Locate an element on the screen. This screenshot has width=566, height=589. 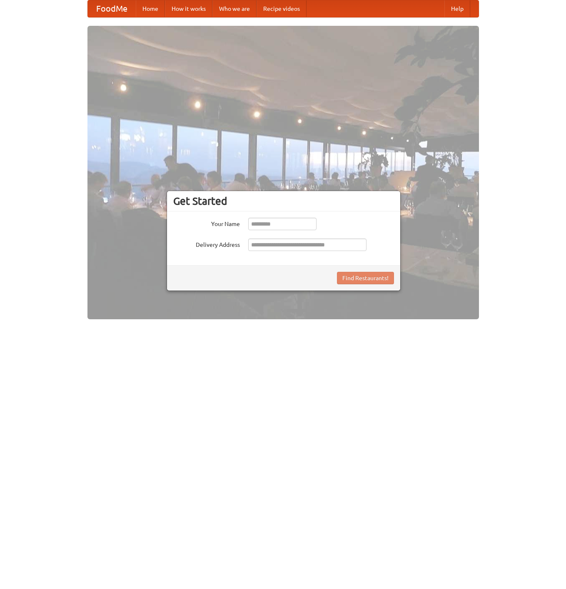
h3: Get Started is located at coordinates (284, 201).